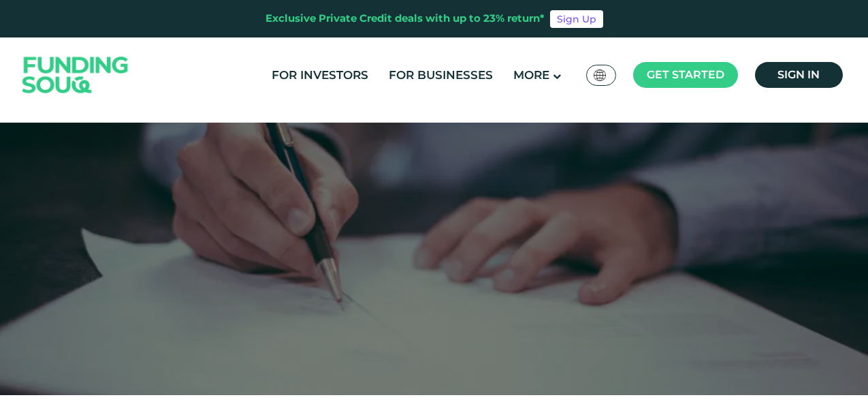 The width and height of the screenshot is (868, 404). I want to click on img: Logo, so click(75, 75).